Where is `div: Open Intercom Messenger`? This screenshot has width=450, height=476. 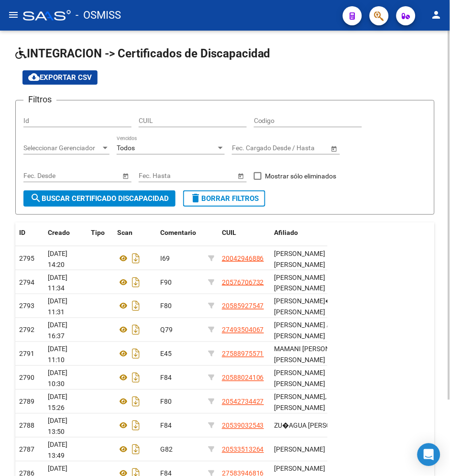 div: Open Intercom Messenger is located at coordinates (429, 455).